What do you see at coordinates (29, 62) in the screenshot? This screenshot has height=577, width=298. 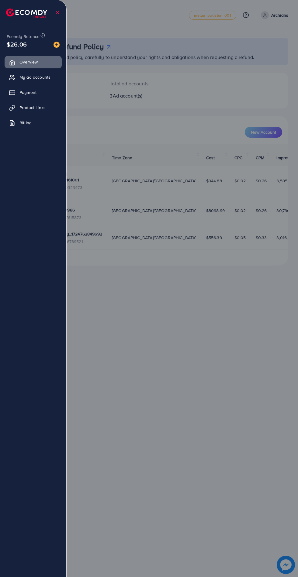 I see `span: Overview` at bounding box center [29, 62].